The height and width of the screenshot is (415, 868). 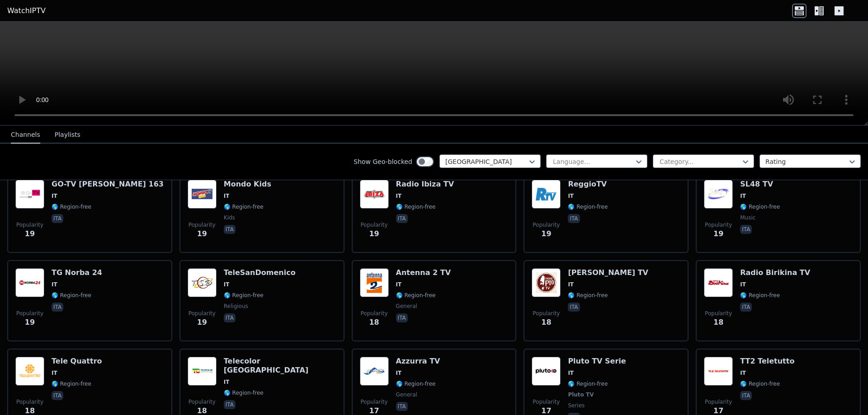 What do you see at coordinates (597, 362) in the screenshot?
I see `h6: Pluto TV Serie` at bounding box center [597, 362].